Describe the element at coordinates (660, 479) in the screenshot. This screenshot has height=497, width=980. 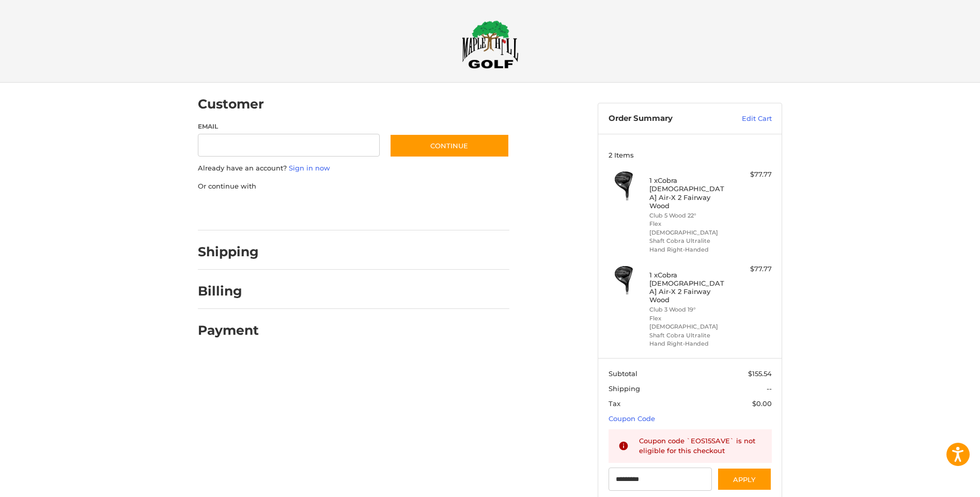
I see `input: Gift Certificate or Coupon Code` at that location.